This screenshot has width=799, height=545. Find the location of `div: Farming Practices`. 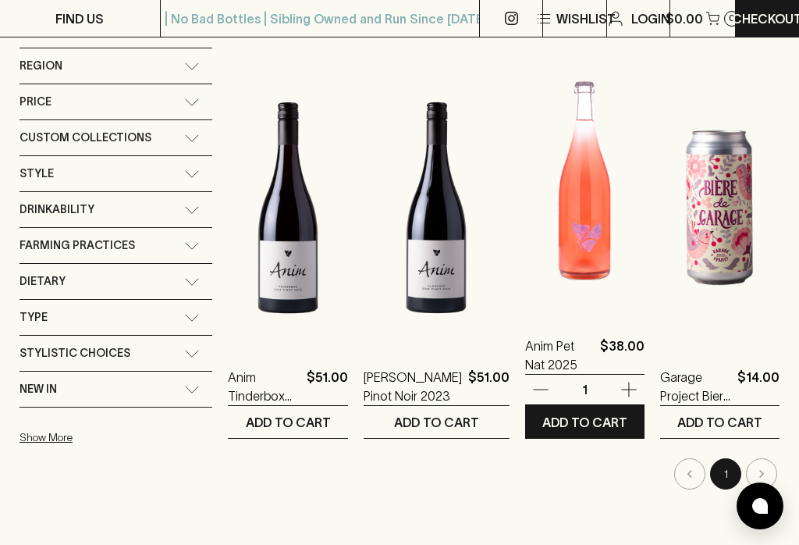

div: Farming Practices is located at coordinates (115, 245).